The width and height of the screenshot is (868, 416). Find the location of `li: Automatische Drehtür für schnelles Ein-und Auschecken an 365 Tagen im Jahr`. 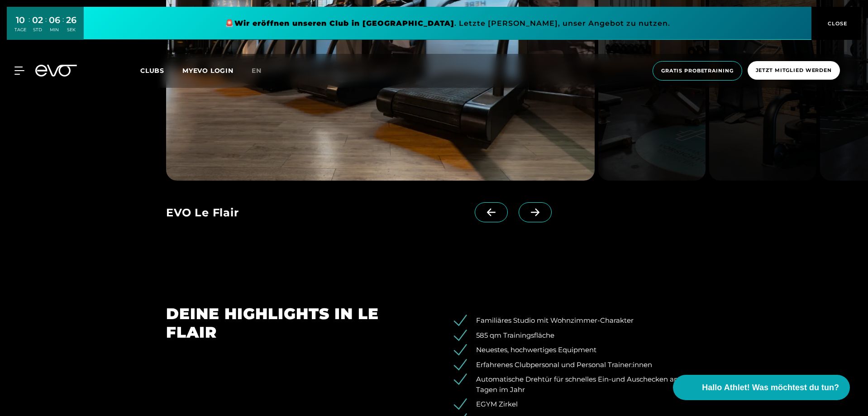

li: Automatische Drehtür für schnelles Ein-und Auschecken an 365 Tagen im Jahr is located at coordinates (581, 384).